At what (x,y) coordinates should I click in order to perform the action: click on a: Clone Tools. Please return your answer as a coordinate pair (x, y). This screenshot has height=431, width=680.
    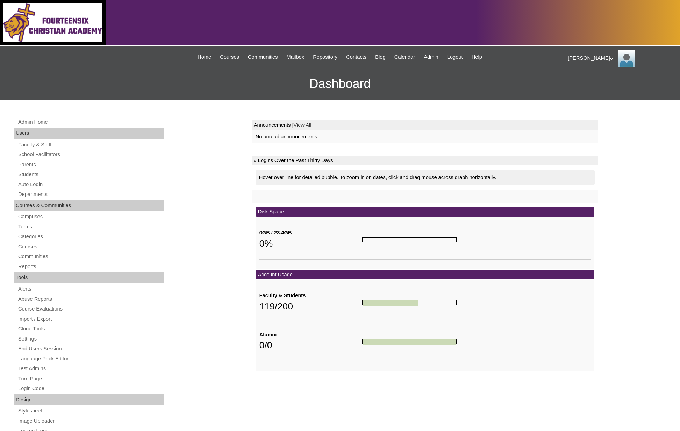
    Looking at the image, I should click on (91, 329).